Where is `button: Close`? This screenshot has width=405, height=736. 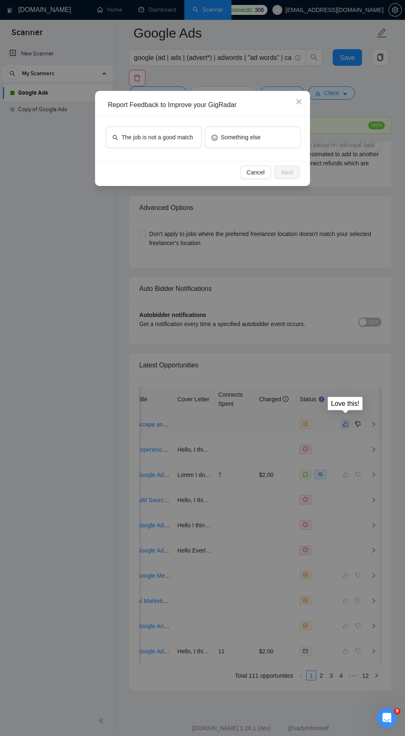 button: Close is located at coordinates (299, 102).